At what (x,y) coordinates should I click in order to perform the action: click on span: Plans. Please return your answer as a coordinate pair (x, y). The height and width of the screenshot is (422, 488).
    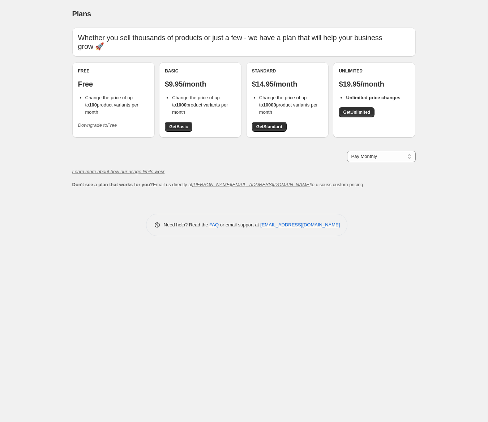
    Looking at the image, I should click on (82, 14).